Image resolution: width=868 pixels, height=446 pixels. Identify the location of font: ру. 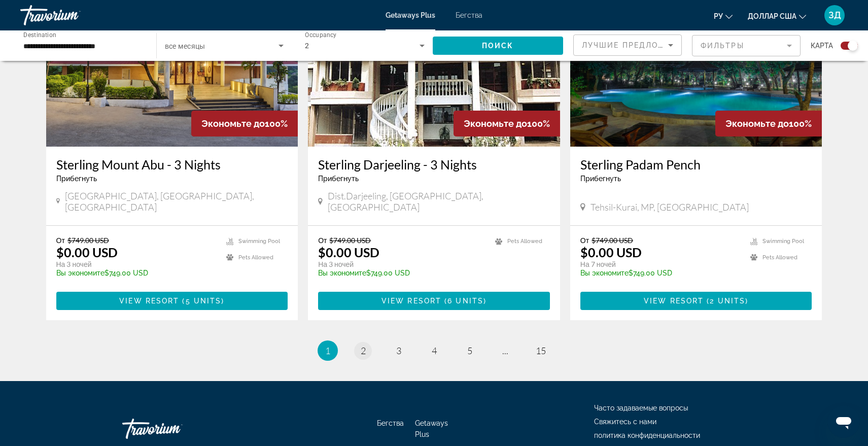
(718, 17).